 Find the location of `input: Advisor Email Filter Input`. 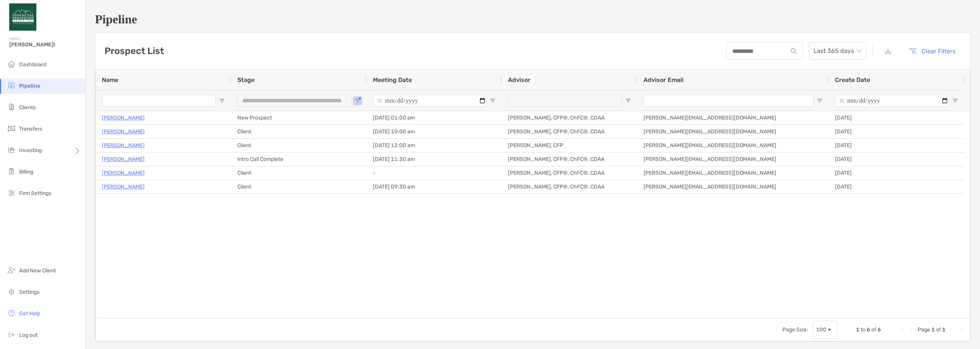

input: Advisor Email Filter Input is located at coordinates (729, 101).